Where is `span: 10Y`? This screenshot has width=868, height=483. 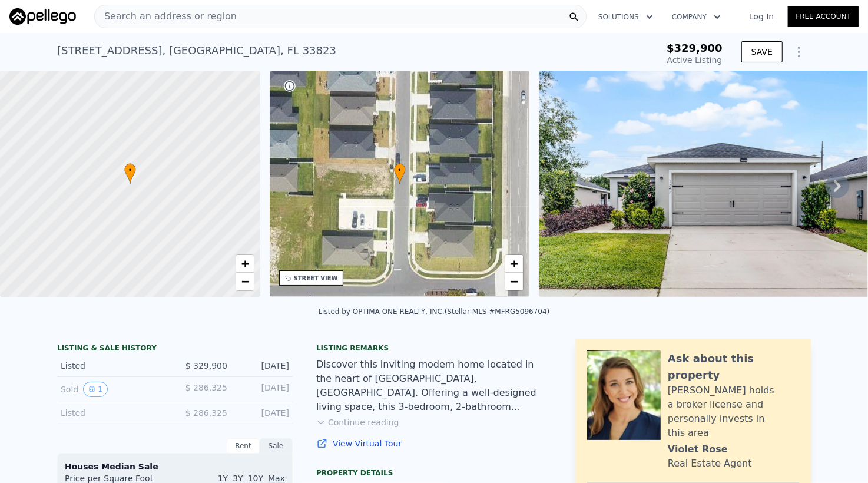 span: 10Y is located at coordinates (255, 479).